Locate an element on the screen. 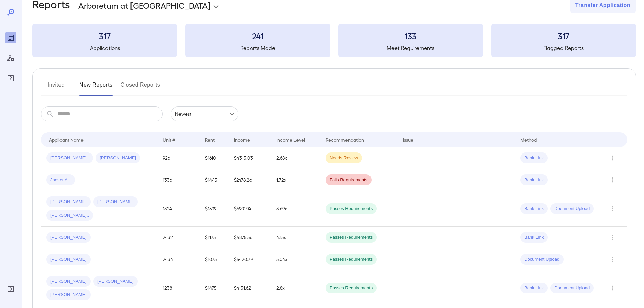 The width and height of the screenshot is (644, 308). td: $4313.03 is located at coordinates (249, 158).